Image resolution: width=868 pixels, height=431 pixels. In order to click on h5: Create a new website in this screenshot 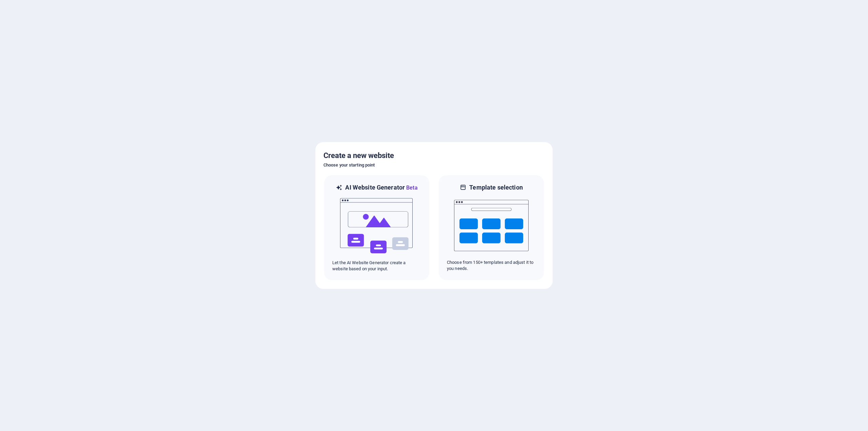, I will do `click(434, 156)`.